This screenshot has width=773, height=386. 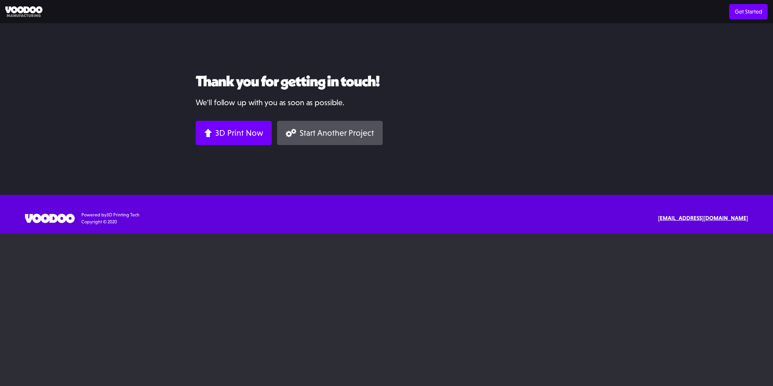 What do you see at coordinates (337, 133) in the screenshot?
I see `div: Start Another Project` at bounding box center [337, 133].